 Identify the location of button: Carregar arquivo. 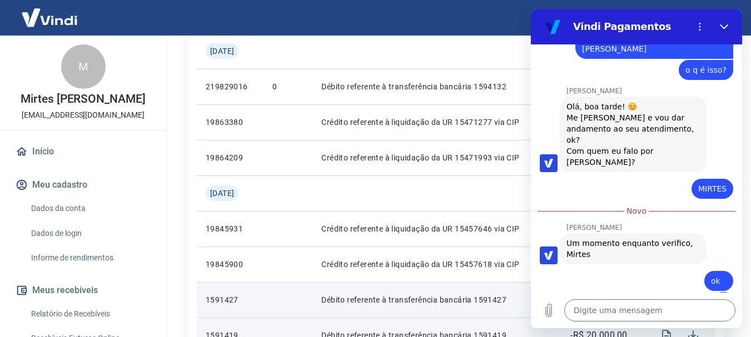
(18, 302).